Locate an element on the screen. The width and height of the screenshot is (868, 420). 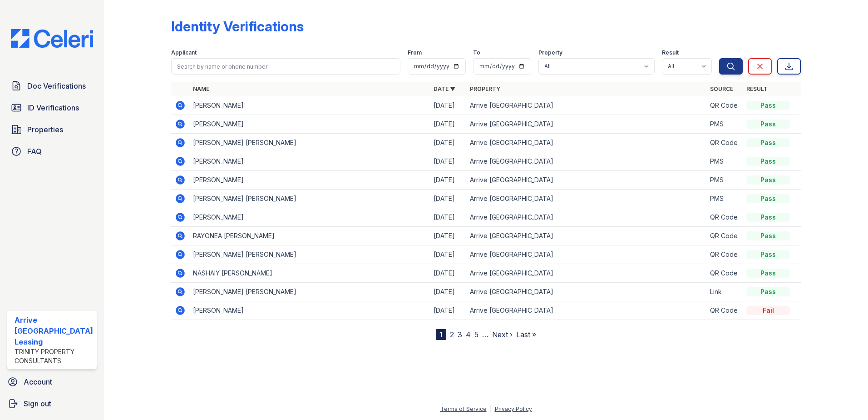
label: To is located at coordinates (477, 52).